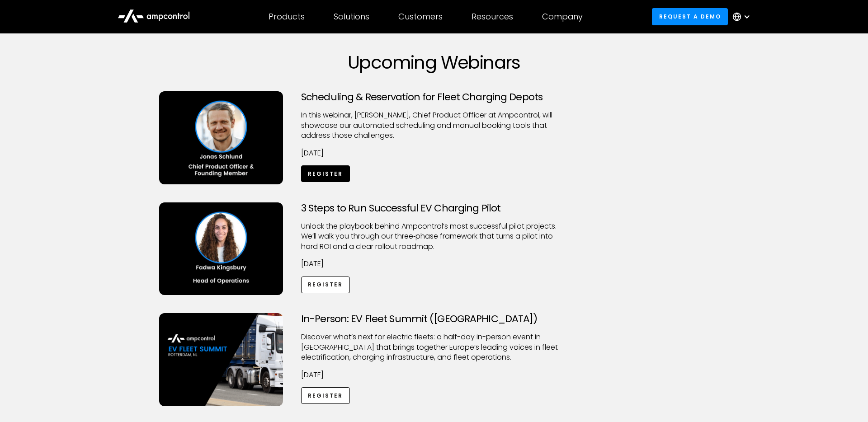 This screenshot has height=422, width=868. What do you see at coordinates (434, 236) in the screenshot?
I see `p: Unlock the playbook behind Ampcontrol’s most successful pilot projects. We’ll walk you through ou...` at bounding box center [434, 236].